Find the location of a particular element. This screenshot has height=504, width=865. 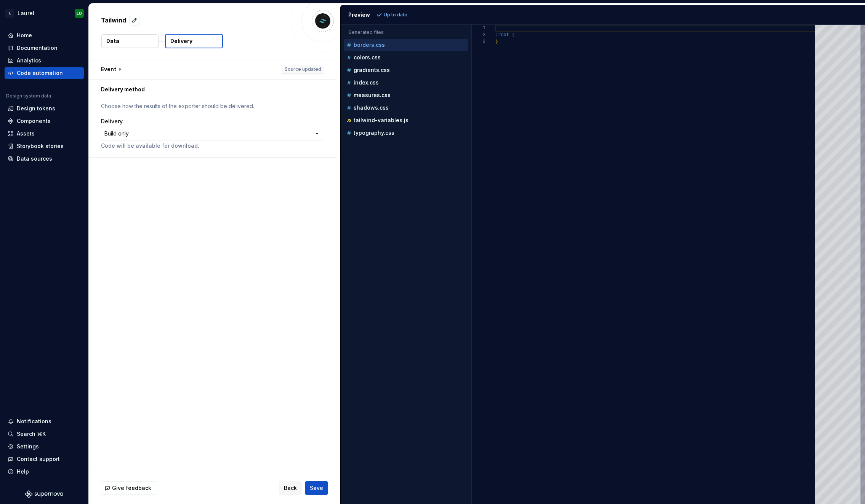

p: Data is located at coordinates (113, 41).